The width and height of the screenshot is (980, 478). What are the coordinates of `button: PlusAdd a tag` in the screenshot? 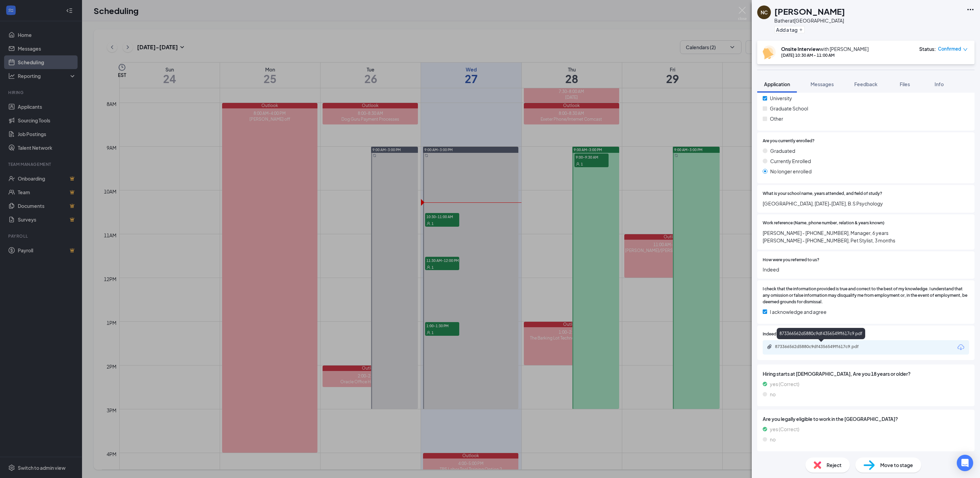 It's located at (789, 29).